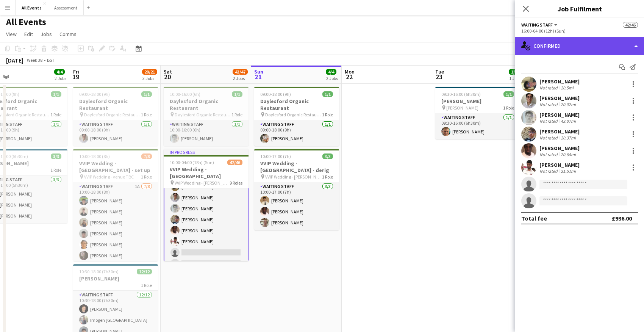 The image size is (644, 332). I want to click on button: Waiting Staff, so click(540, 25).